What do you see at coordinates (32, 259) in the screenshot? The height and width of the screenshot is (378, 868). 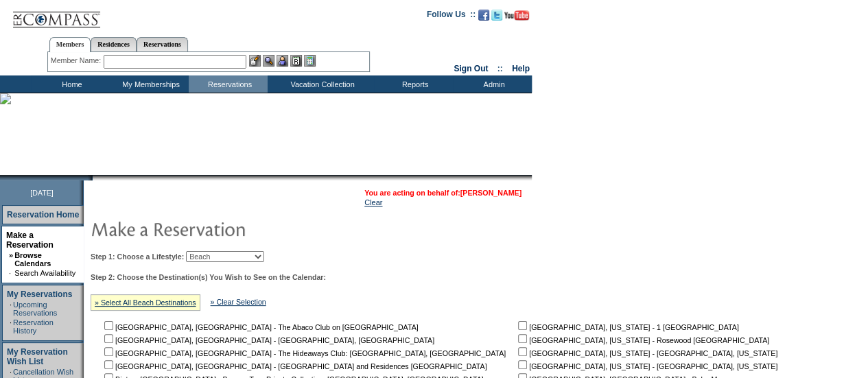 I see `a: Browse Calendars` at bounding box center [32, 259].